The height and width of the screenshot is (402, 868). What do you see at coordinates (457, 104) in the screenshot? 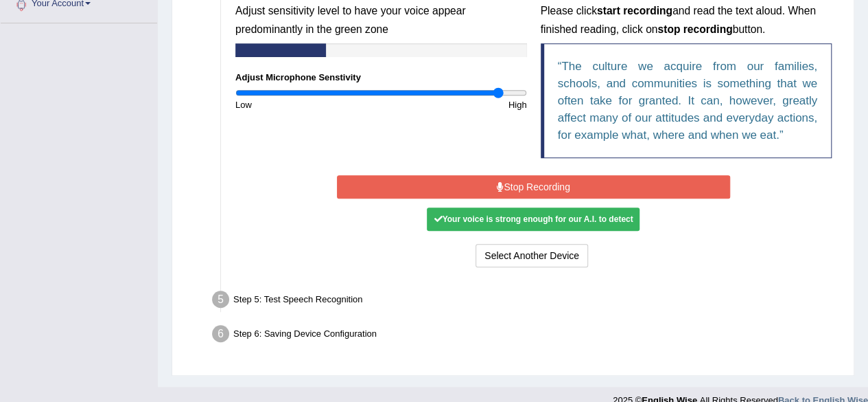
I see `div: High` at bounding box center [457, 104].